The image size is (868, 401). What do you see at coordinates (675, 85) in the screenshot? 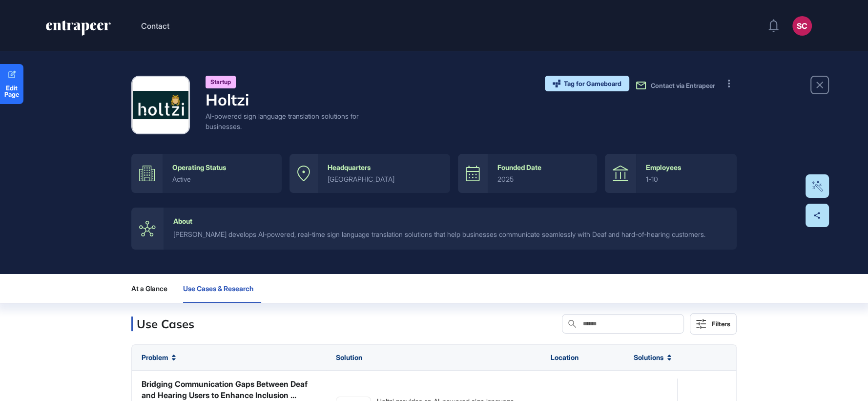
I see `button: Contact via Entrapeer` at bounding box center [675, 85].